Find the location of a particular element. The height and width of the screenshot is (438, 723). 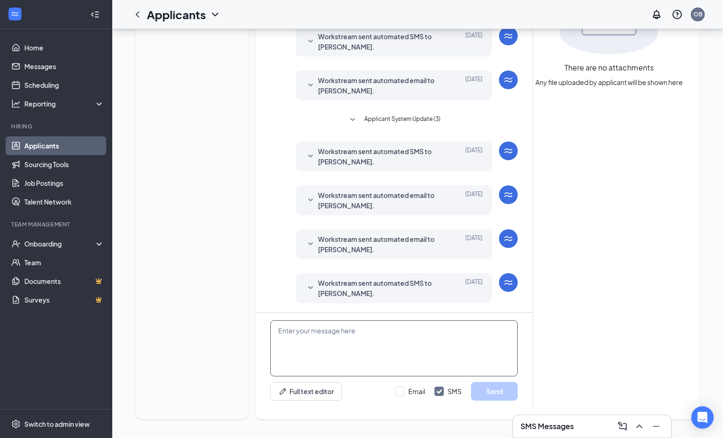

button: Send is located at coordinates (494, 392).